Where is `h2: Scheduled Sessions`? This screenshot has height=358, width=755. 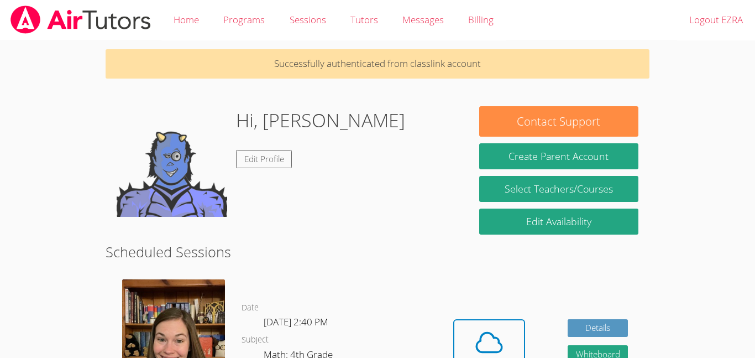
h2: Scheduled Sessions is located at coordinates (378, 252).